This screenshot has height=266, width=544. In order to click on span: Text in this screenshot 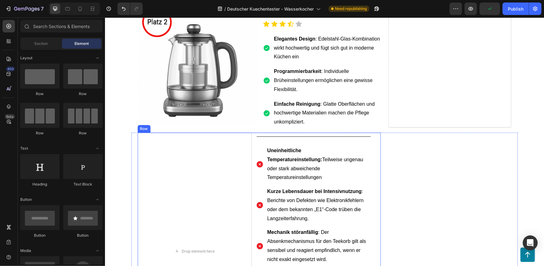, I will do `click(24, 148)`.